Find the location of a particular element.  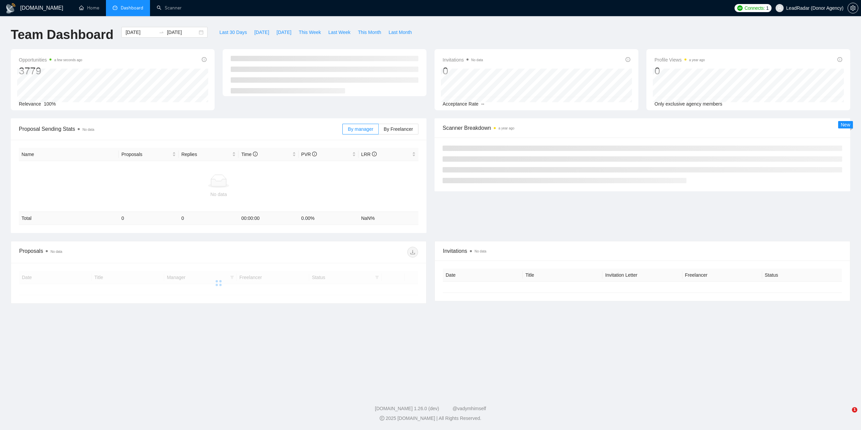

span: Dashboard is located at coordinates (132, 8).